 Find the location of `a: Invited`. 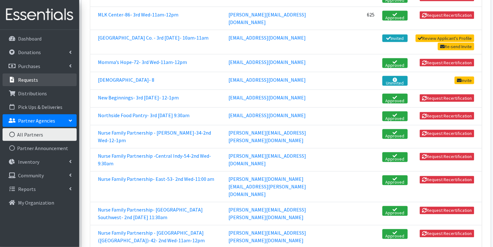

a: Invited is located at coordinates (395, 38).